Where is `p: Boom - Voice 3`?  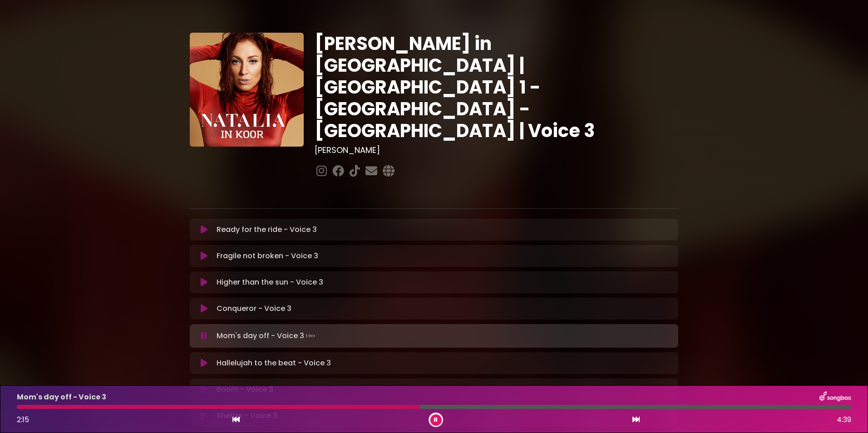
p: Boom - Voice 3 is located at coordinates (245, 390).